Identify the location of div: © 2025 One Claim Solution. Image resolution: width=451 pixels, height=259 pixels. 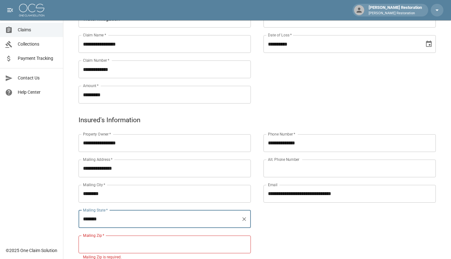
(31, 251).